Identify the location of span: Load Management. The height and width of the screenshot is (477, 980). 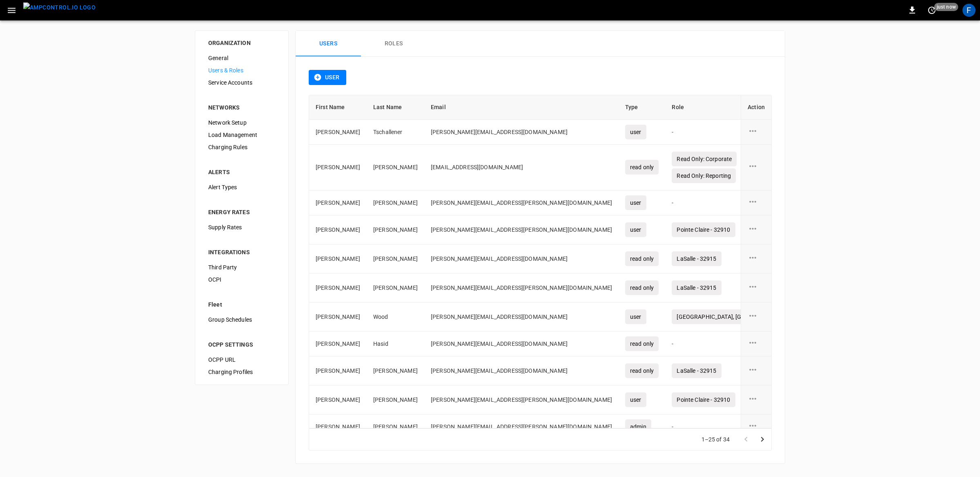
(242, 135).